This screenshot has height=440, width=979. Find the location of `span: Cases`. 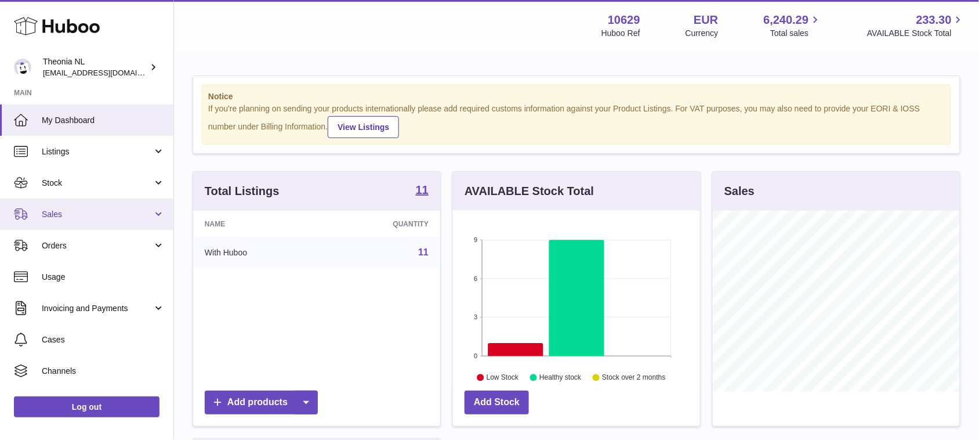

span: Cases is located at coordinates (103, 339).